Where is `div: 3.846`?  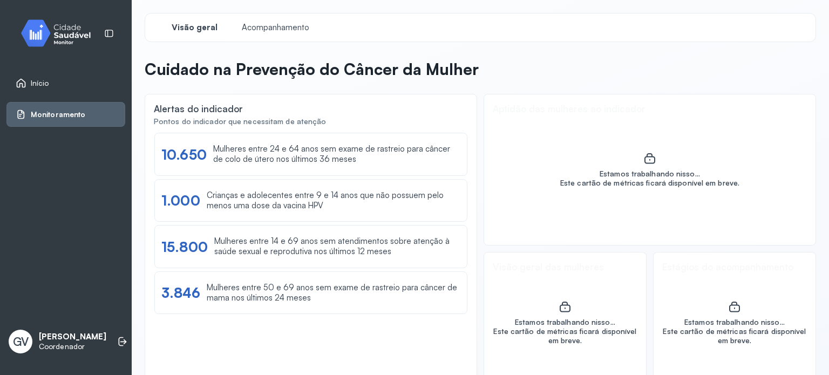 div: 3.846 is located at coordinates (181, 293).